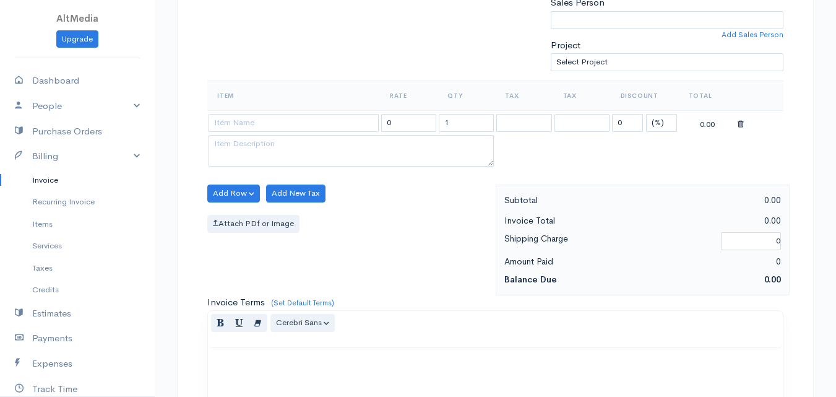  I want to click on strong: Balance Due, so click(530, 279).